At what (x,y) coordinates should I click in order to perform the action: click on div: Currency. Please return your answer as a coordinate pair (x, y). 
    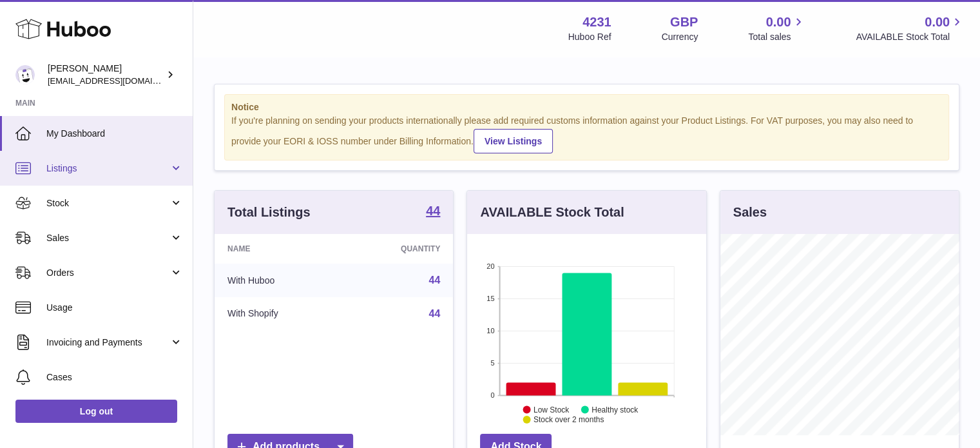
    Looking at the image, I should click on (679, 37).